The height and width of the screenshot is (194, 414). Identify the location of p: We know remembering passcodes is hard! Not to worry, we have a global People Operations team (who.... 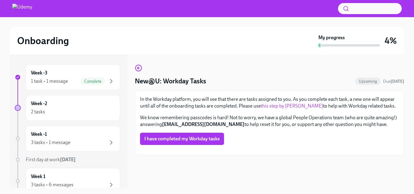
(269, 121).